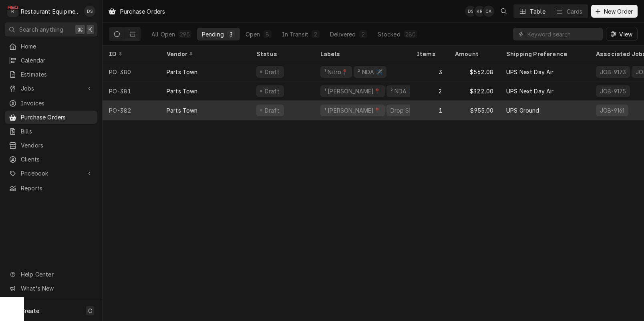  What do you see at coordinates (473, 54) in the screenshot?
I see `div: Amount` at bounding box center [473, 54].